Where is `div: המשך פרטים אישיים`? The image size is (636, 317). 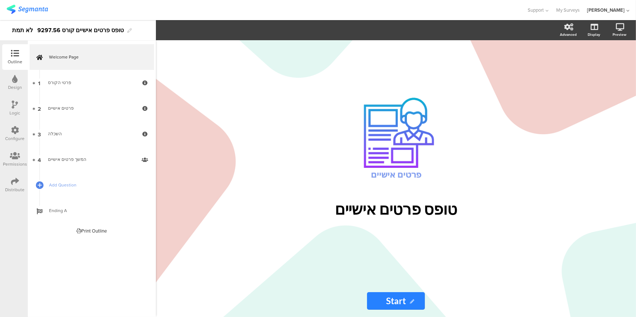 div: המשך פרטים אישיים is located at coordinates (91, 159).